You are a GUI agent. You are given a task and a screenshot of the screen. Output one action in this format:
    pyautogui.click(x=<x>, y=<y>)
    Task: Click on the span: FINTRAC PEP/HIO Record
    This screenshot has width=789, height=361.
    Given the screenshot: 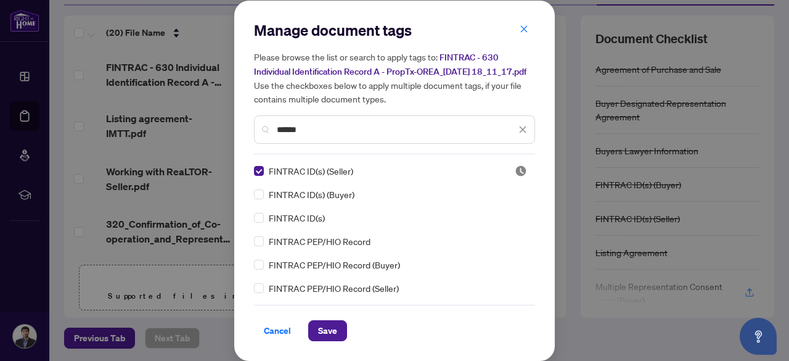 What is the action you would take?
    pyautogui.click(x=319, y=241)
    